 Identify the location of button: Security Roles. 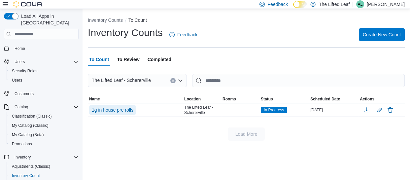
(44, 71).